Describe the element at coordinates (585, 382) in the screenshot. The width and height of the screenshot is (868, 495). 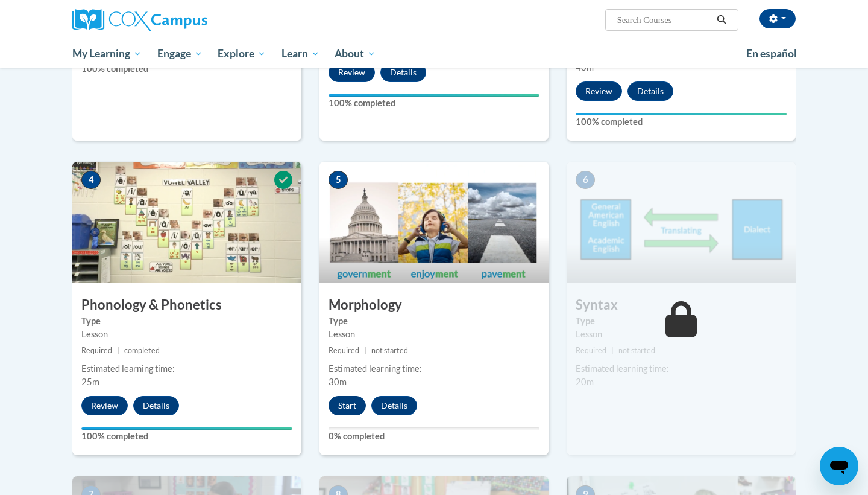
I see `span: 20m` at that location.